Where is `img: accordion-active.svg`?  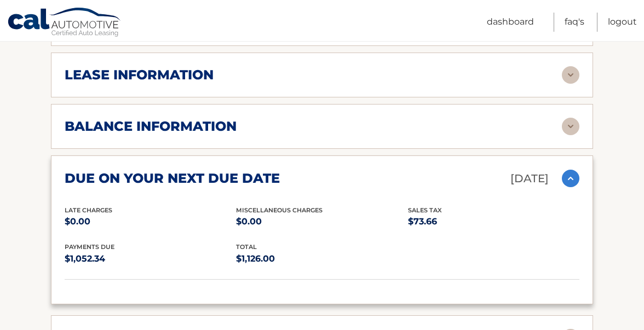 img: accordion-active.svg is located at coordinates (571, 178).